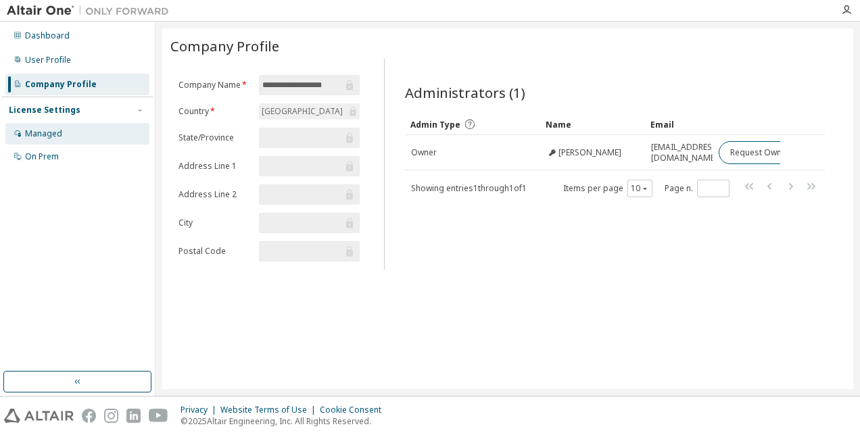 This screenshot has width=860, height=435. Describe the element at coordinates (158, 416) in the screenshot. I see `img: youtube.svg` at that location.